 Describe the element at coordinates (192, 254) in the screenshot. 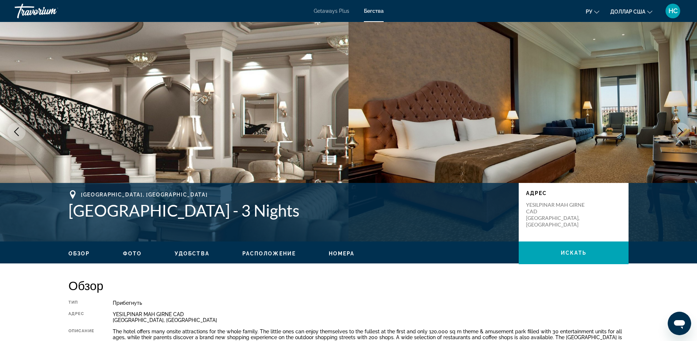

I see `button: Удобства` at that location.